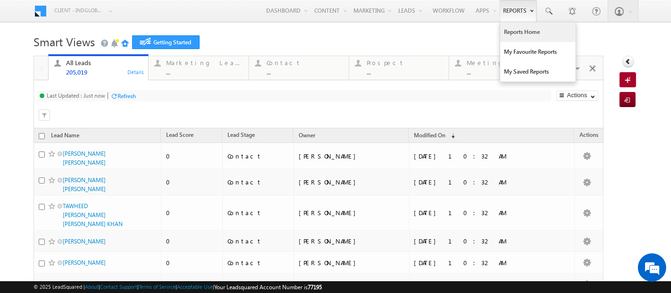  What do you see at coordinates (505, 63) in the screenshot?
I see `div: Meeting` at bounding box center [505, 63].